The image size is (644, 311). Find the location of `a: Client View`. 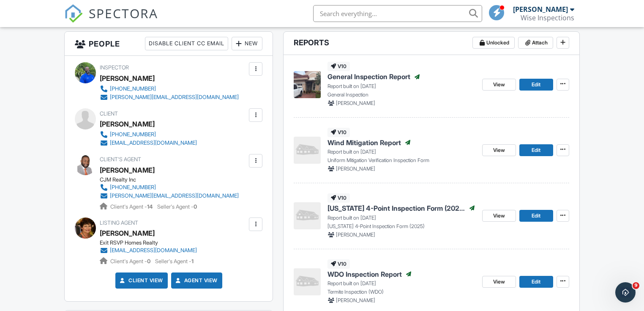

a: Client View is located at coordinates (141, 280).